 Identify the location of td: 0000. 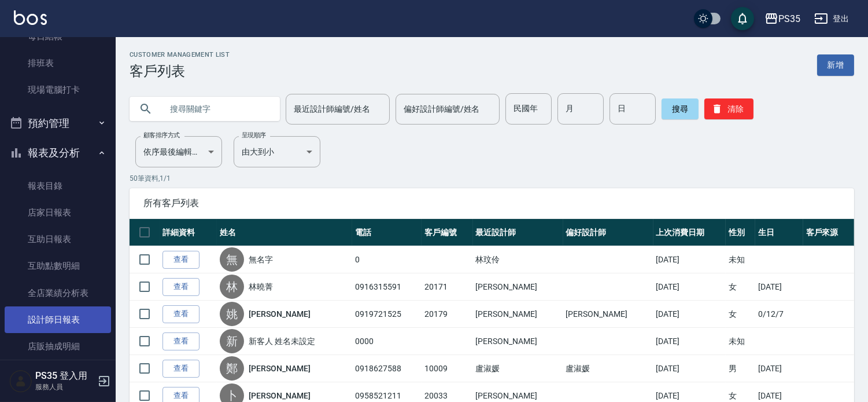
(387, 341).